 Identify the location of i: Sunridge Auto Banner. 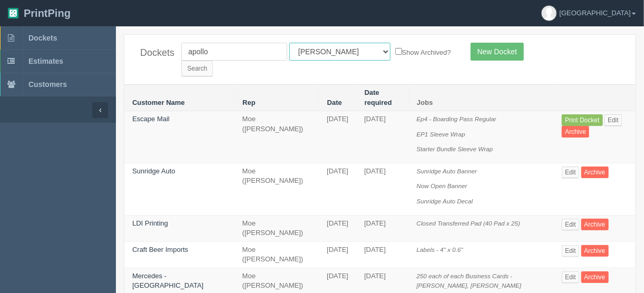
(447, 171).